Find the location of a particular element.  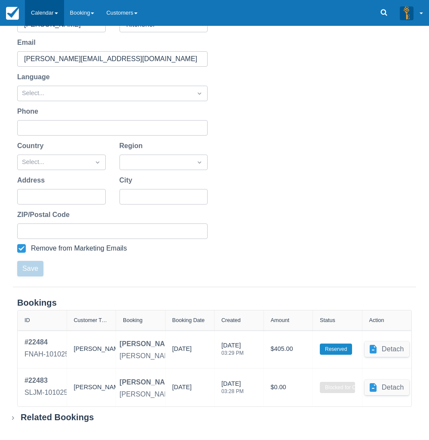

img: checkfront-main-nav-mini-logo.png is located at coordinates (12, 13).